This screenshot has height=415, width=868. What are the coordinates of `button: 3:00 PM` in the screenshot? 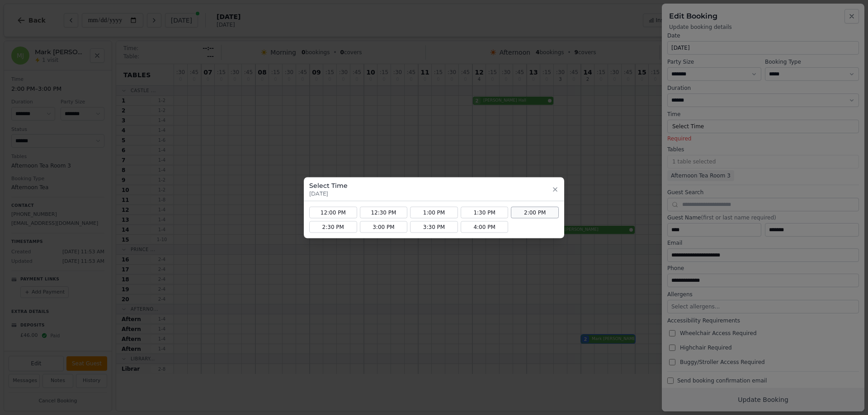 It's located at (384, 226).